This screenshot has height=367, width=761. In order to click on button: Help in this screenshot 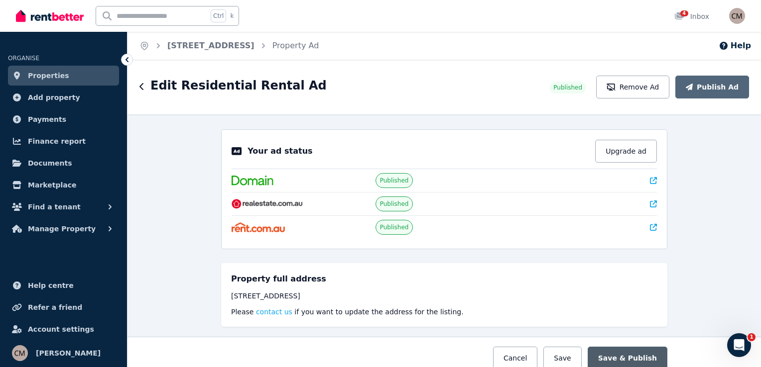, I will do `click(734, 46)`.